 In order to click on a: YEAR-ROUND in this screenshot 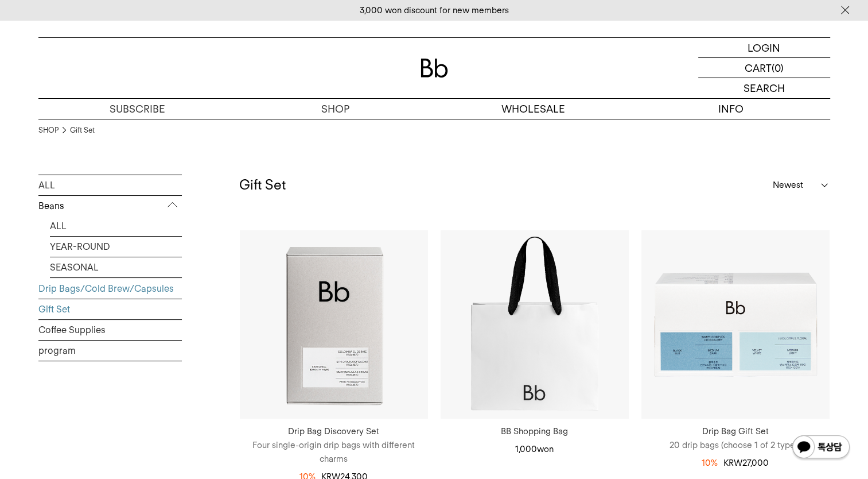, I will do `click(116, 246)`.